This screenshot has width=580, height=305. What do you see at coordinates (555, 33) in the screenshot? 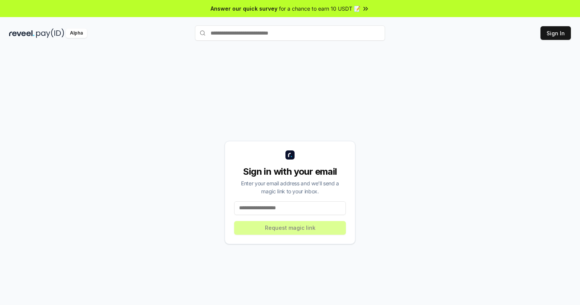
I see `button: Sign In` at bounding box center [555, 33].